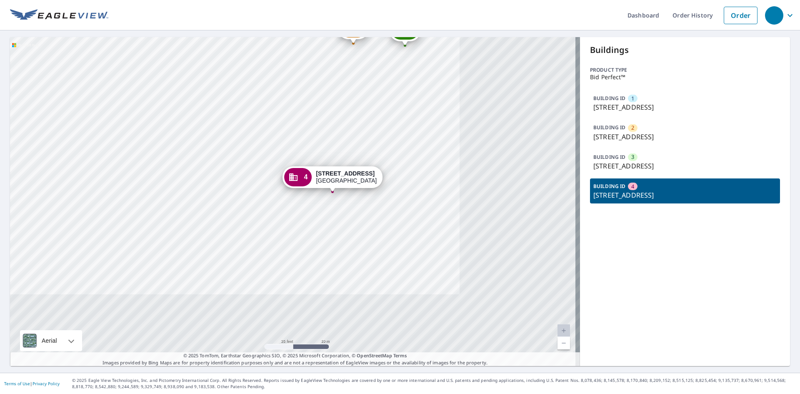  What do you see at coordinates (17, 384) in the screenshot?
I see `a: Terms of Use` at bounding box center [17, 384].